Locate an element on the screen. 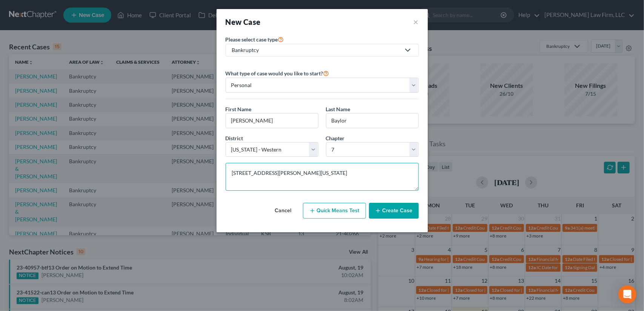 Image resolution: width=644 pixels, height=311 pixels. input: Enter Last Name is located at coordinates (372, 121).